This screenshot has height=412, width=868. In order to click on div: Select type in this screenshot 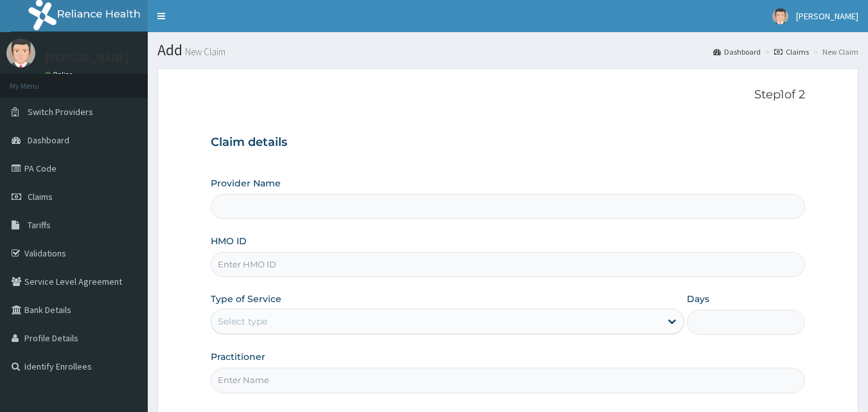, I will do `click(242, 321)`.